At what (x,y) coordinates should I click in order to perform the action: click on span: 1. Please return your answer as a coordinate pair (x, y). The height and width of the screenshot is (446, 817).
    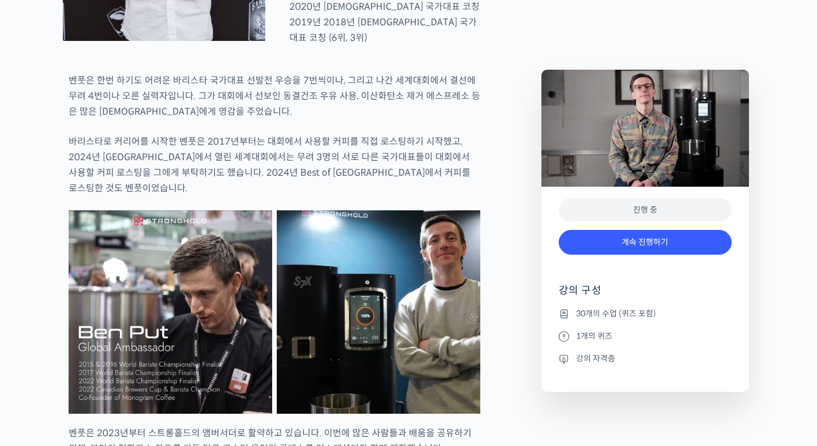
    Looking at the image, I should click on (119, 354).